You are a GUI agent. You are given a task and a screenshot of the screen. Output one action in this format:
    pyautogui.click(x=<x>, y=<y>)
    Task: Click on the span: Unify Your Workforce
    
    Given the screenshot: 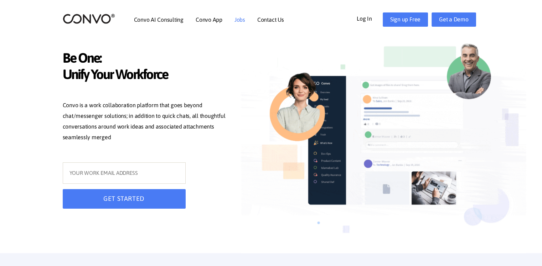 What is the action you would take?
    pyautogui.click(x=146, y=75)
    